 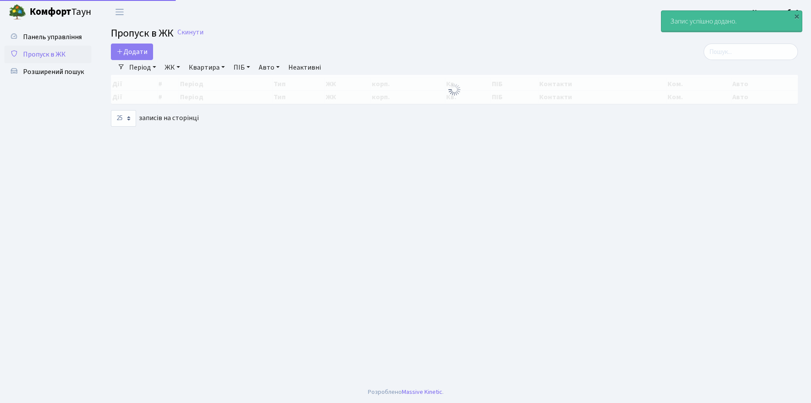 I want to click on label: записів на сторінці, so click(x=155, y=118).